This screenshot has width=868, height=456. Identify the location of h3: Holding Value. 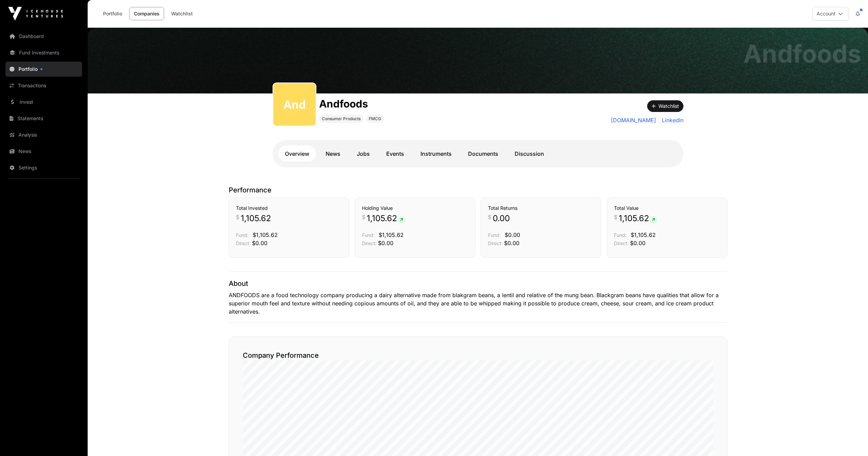
(415, 208).